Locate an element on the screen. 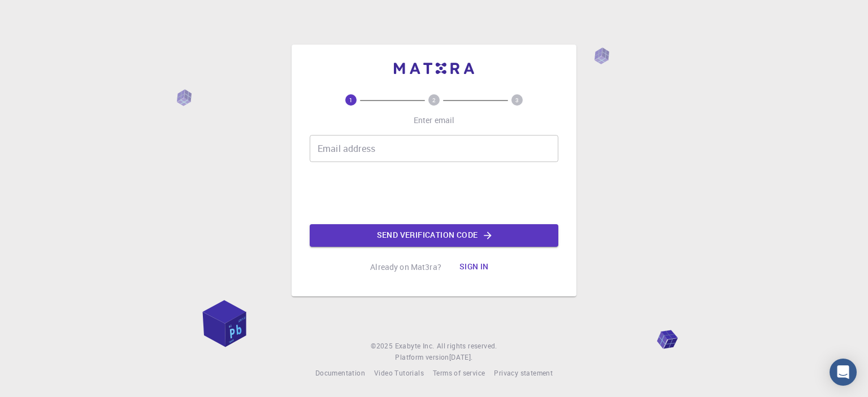  span: © 2025 is located at coordinates (383, 346).